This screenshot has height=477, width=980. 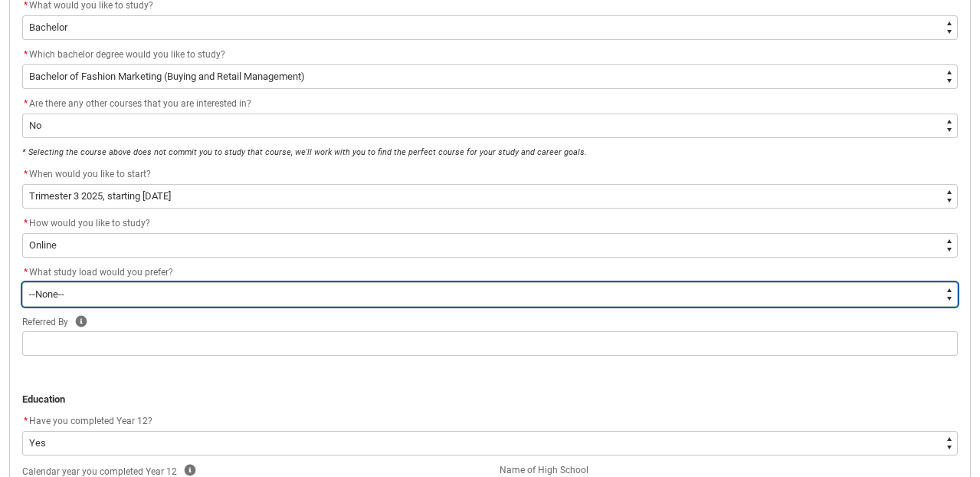 I want to click on span: Name of High School, so click(x=544, y=470).